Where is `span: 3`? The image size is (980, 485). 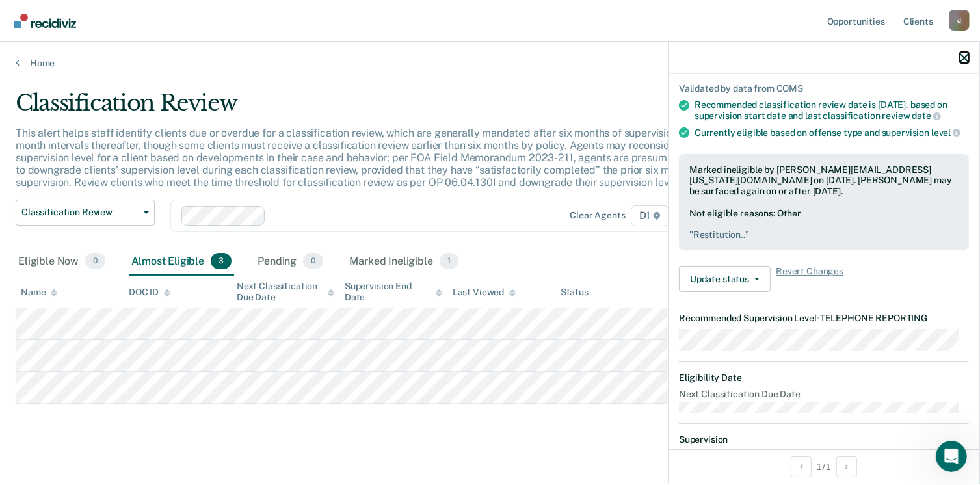
span: 3 is located at coordinates (221, 262).